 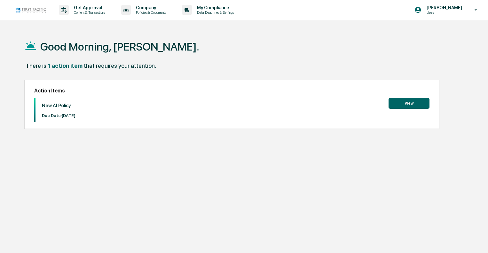 What do you see at coordinates (31, 10) in the screenshot?
I see `img: logo` at bounding box center [31, 10].